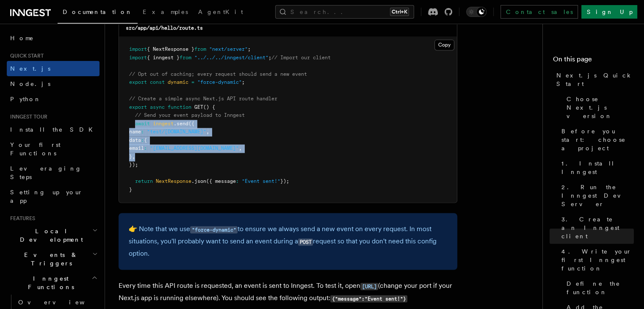 This screenshot has width=644, height=309. Describe the element at coordinates (596, 168) in the screenshot. I see `a: 1. Install Inngest` at that location.